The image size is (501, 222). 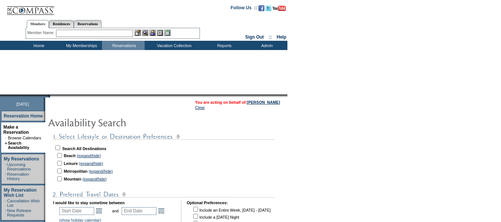 What do you see at coordinates (16, 130) in the screenshot?
I see `a: Make a Reservation` at bounding box center [16, 130].